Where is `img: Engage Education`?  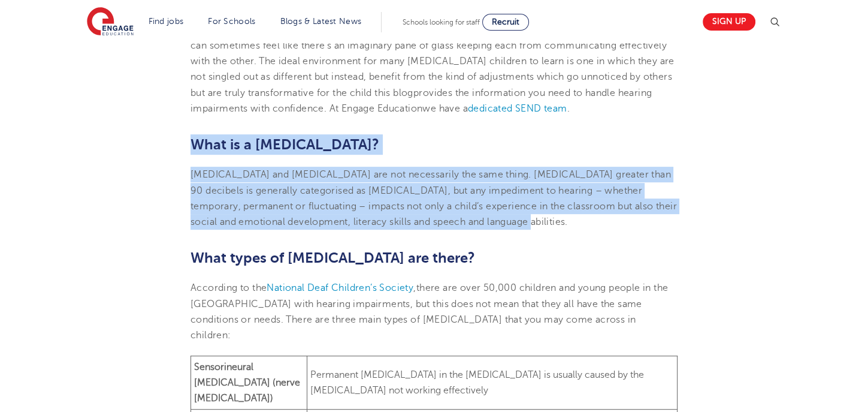 img: Engage Education is located at coordinates (110, 22).